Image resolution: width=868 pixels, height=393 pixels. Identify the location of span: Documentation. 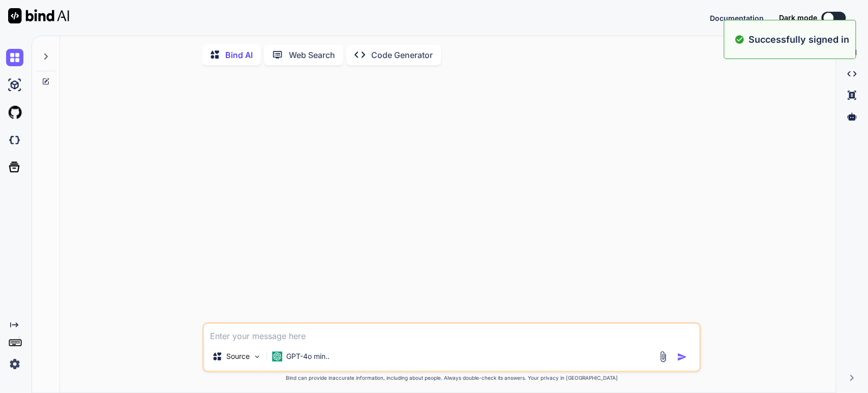
(737, 18).